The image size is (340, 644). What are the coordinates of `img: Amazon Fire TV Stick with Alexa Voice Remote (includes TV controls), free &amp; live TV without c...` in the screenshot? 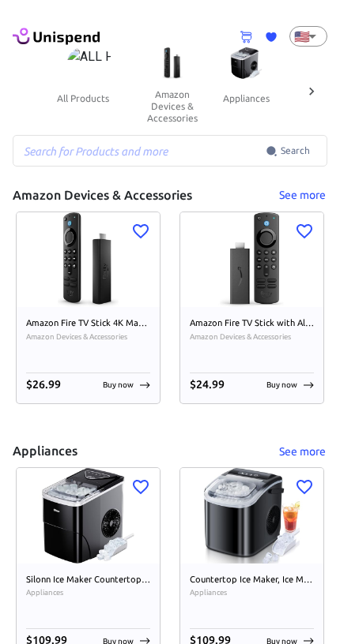 It's located at (251, 260).